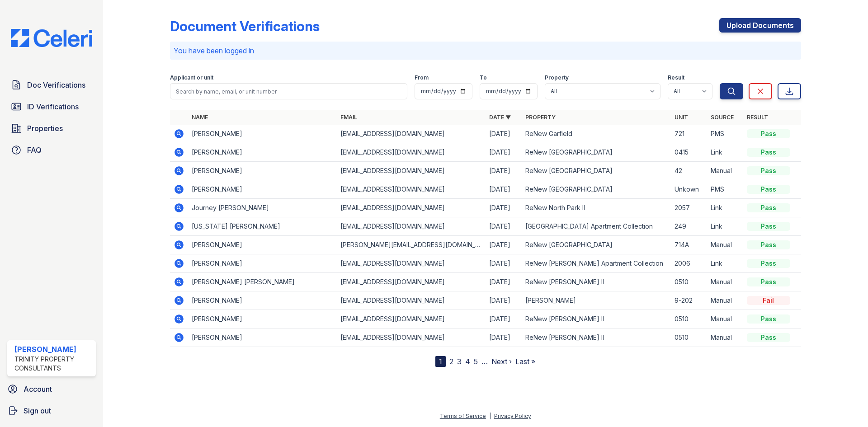 The height and width of the screenshot is (427, 868). What do you see at coordinates (53, 364) in the screenshot?
I see `div: Trinity Property Consultants` at bounding box center [53, 364].